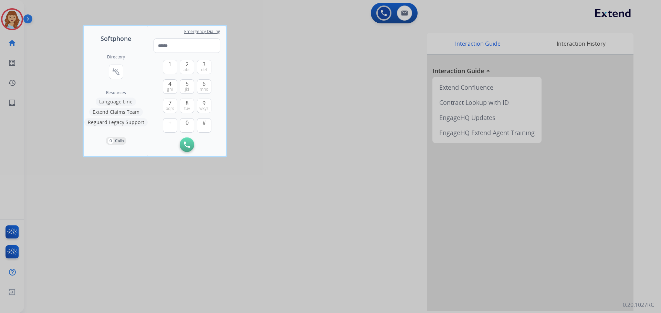 The height and width of the screenshot is (313, 661). Describe the element at coordinates (204, 89) in the screenshot. I see `span: mno` at that location.